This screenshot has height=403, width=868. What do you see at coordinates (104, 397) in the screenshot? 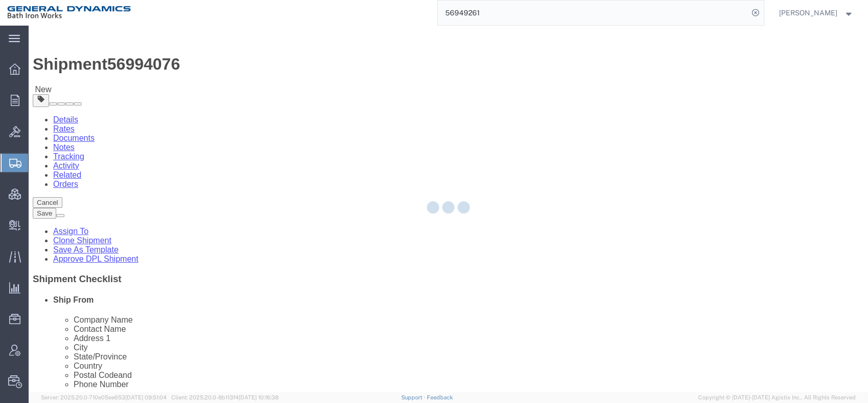
I see `span: Server: 2025.20.0-710e05ee653` at bounding box center [104, 397].